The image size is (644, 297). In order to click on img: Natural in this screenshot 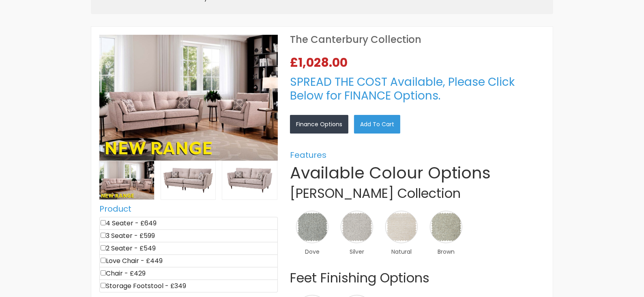, I will do `click(402, 227)`.